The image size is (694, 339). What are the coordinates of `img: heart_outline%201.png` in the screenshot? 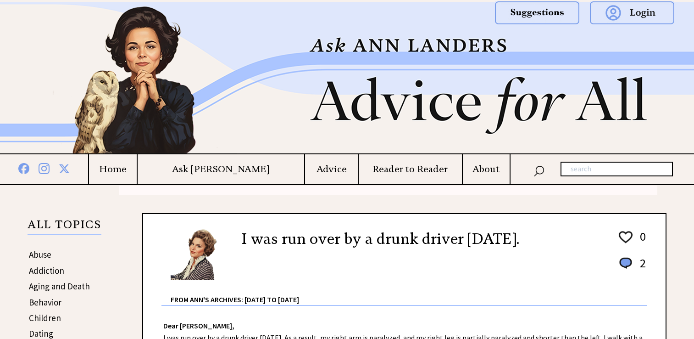 It's located at (626, 237).